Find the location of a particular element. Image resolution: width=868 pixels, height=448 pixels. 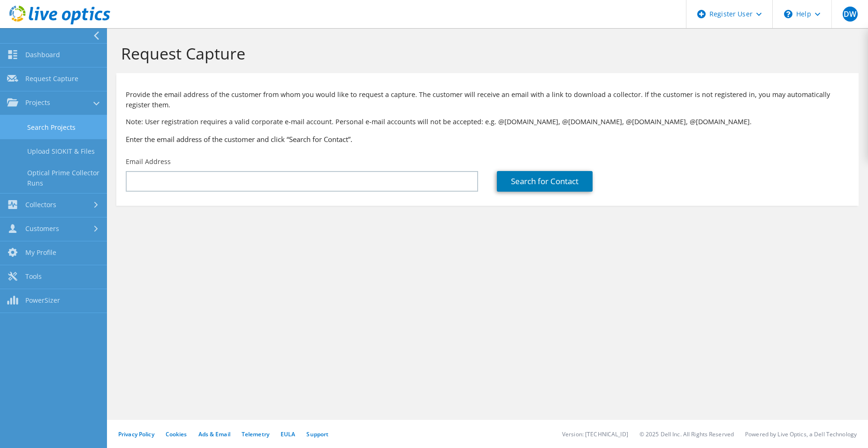

a: Telemetry is located at coordinates (256, 434).